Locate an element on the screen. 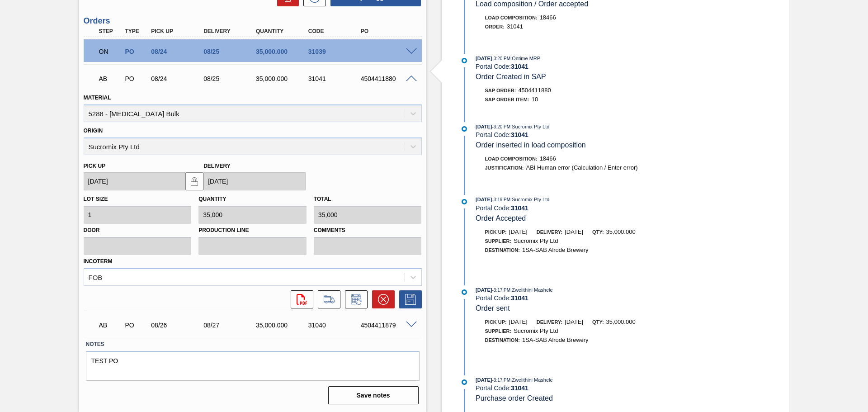 The image size is (868, 412). div: 4504411880 is located at coordinates (388, 79).